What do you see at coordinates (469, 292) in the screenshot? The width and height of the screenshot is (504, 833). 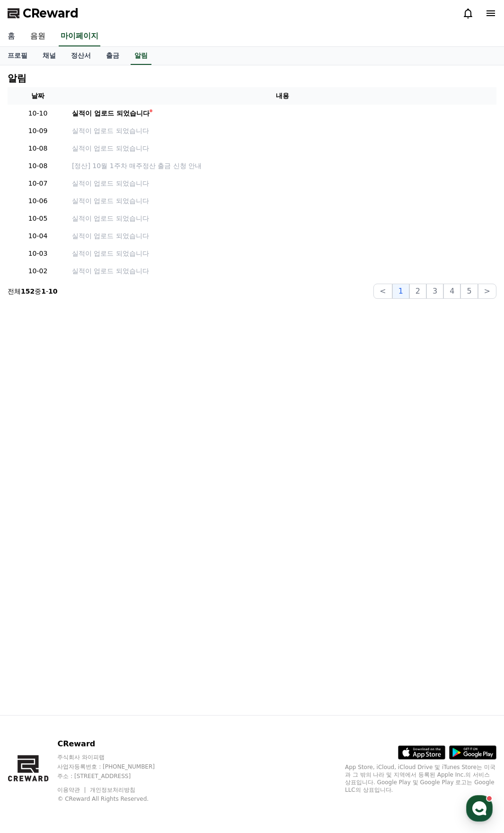 I see `button: 5` at bounding box center [469, 292].